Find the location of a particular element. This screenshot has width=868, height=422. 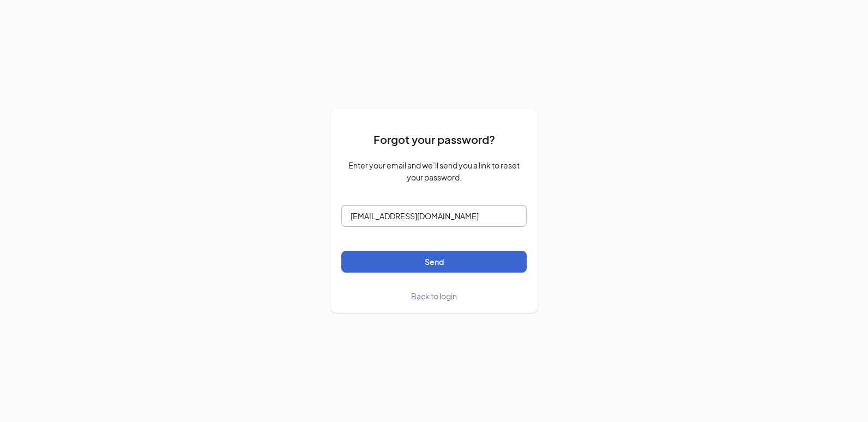

span: Enter your email and we’ll send you a link to reset your password. is located at coordinates (434, 171).